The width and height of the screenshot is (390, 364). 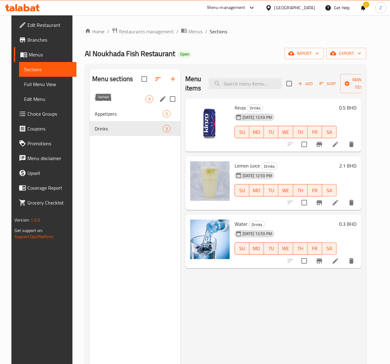 I want to click on h2: Menu sections, so click(x=113, y=79).